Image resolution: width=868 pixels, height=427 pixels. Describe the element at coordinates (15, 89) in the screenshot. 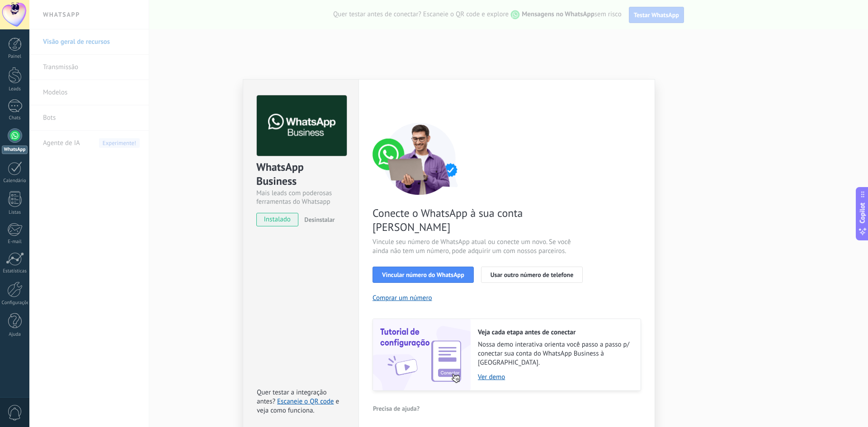

I see `div: Leads` at that location.